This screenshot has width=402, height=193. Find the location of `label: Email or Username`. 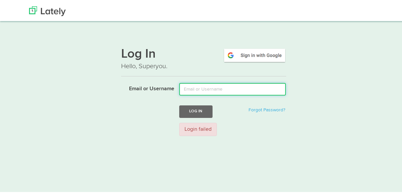

label: Email or Username is located at coordinates (145, 87).